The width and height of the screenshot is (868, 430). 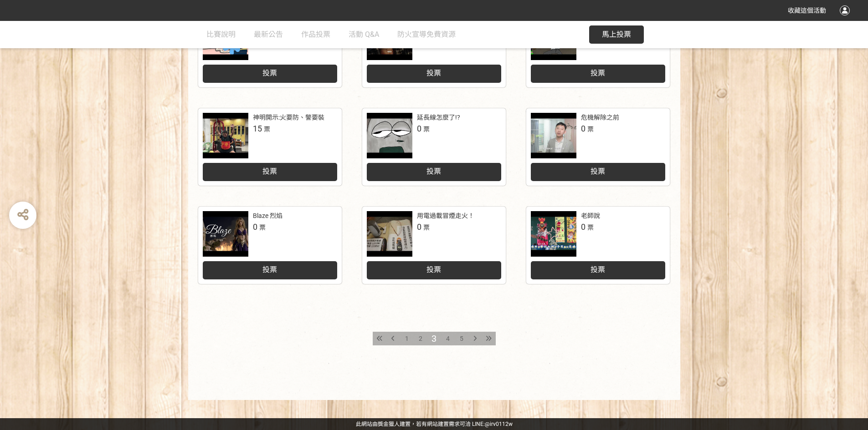 What do you see at coordinates (363, 35) in the screenshot?
I see `a: 活動 Q&A` at bounding box center [363, 35].